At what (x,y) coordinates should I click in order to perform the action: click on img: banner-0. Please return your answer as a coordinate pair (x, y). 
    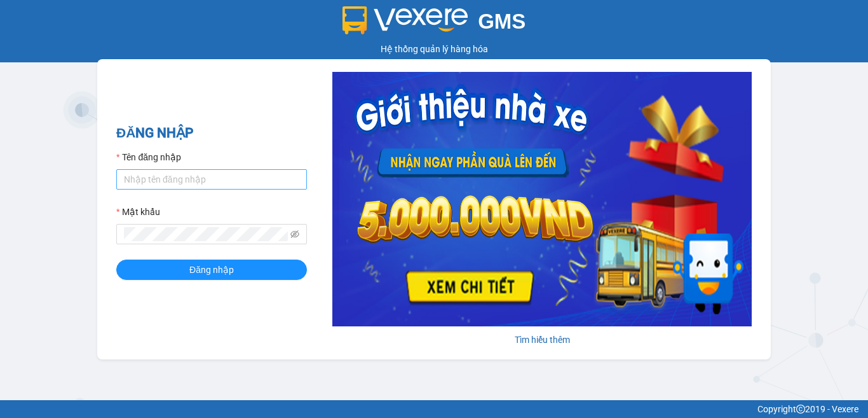
    Looking at the image, I should click on (542, 199).